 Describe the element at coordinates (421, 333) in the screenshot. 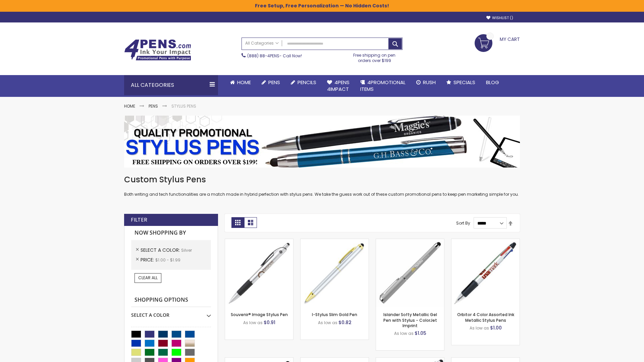

I see `span: $1.05` at that location.